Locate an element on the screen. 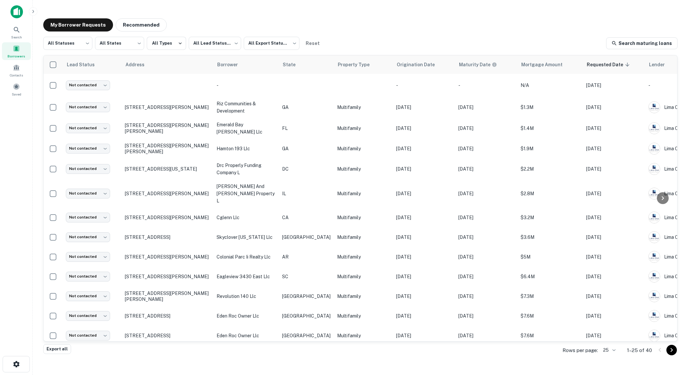 This screenshot has height=375, width=688. th: State is located at coordinates (307, 65).